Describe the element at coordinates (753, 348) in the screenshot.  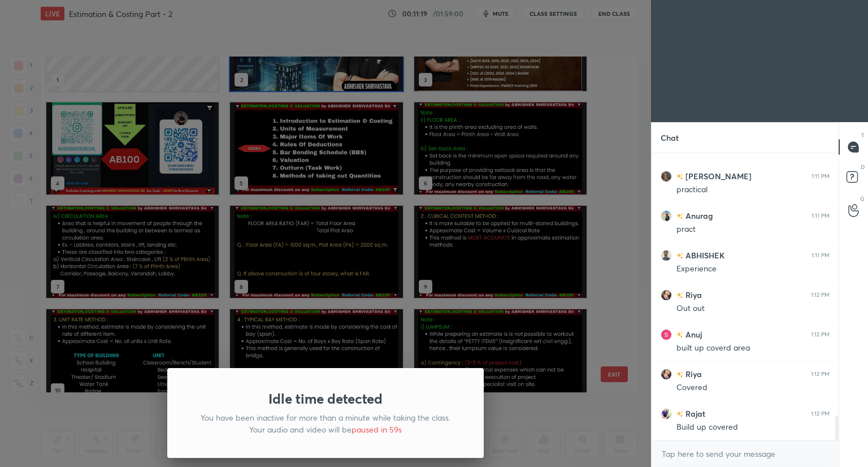
I see `div: built up coverd area` at that location.